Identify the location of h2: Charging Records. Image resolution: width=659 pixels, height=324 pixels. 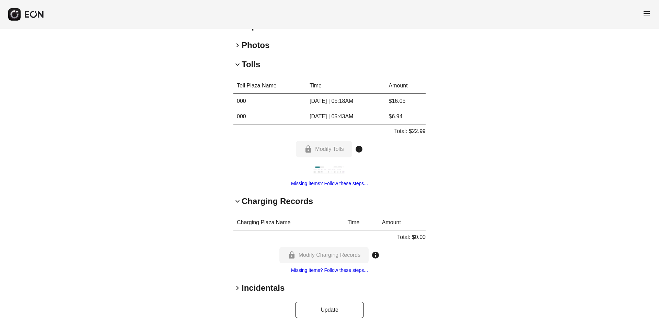
(277, 201).